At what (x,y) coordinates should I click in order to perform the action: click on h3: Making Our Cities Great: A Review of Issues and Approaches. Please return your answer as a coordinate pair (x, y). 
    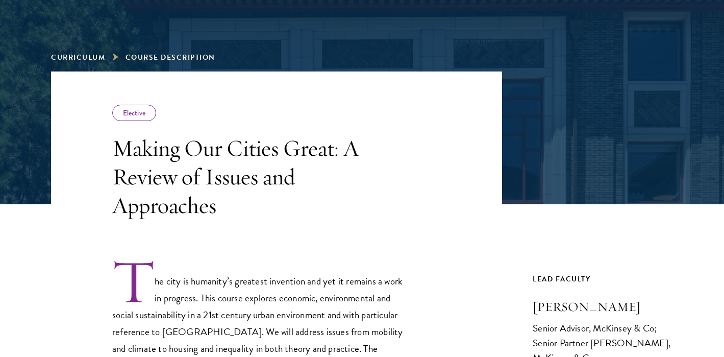
    Looking at the image, I should click on (258, 177).